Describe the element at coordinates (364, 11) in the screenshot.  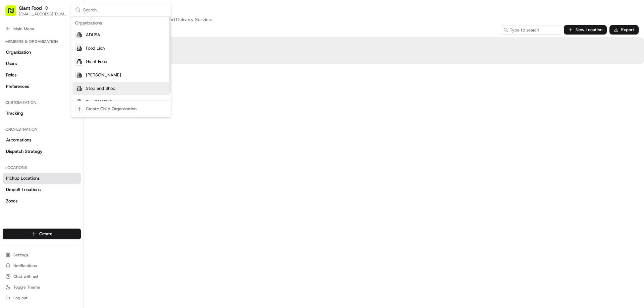
I see `h2: Locations` at that location.